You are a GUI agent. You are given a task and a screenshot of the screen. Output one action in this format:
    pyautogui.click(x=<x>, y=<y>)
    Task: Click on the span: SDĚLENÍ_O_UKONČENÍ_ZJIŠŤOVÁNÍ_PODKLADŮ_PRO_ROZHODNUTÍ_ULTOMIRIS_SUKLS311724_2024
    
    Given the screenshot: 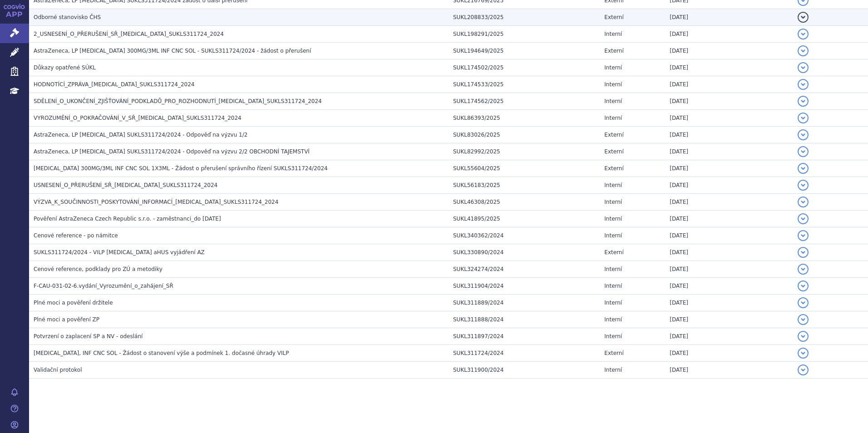 What is the action you would take?
    pyautogui.click(x=177, y=101)
    